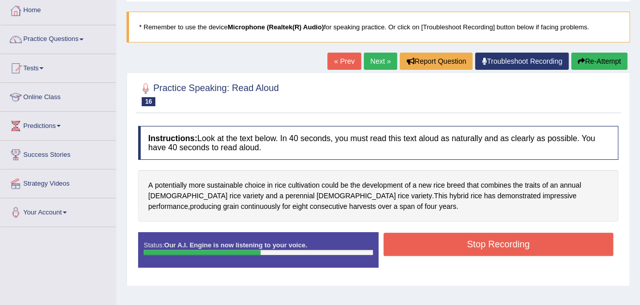 The width and height of the screenshot is (640, 305). What do you see at coordinates (344, 61) in the screenshot?
I see `a: « Prev` at bounding box center [344, 61].